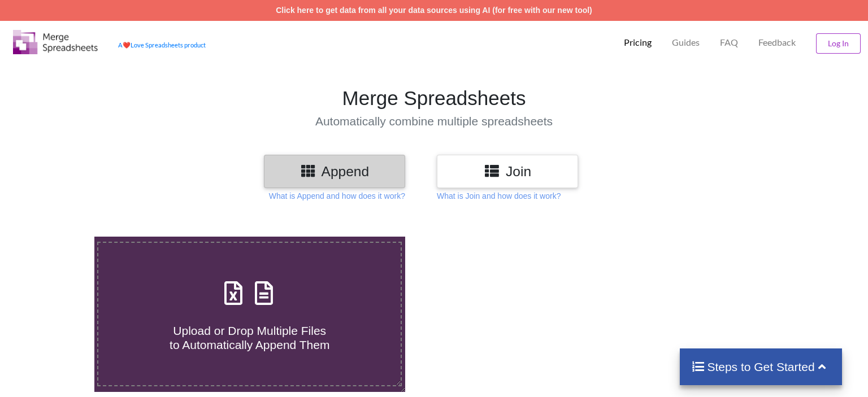 The image size is (868, 397). Describe the element at coordinates (434, 10) in the screenshot. I see `a: Click here to get data from all your data sources using AI (for free with our new tool)` at that location.